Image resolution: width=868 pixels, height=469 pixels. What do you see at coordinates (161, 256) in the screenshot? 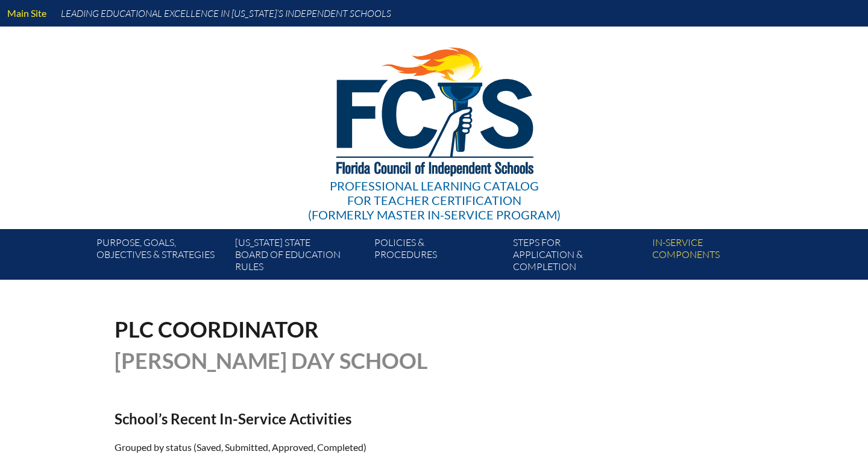
I see `a: Purpose, goals,objectives & strategies` at bounding box center [161, 256].